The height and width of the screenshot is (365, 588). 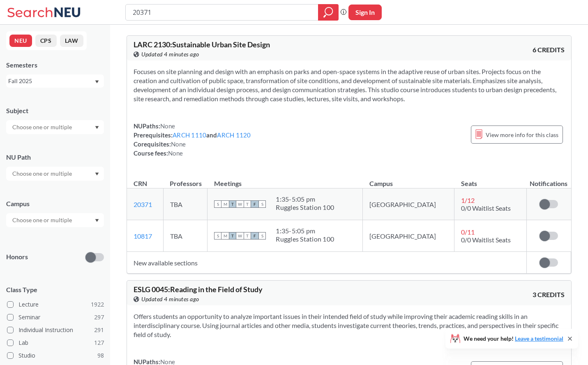 What do you see at coordinates (467, 232) in the screenshot?
I see `span: 0 / 11` at bounding box center [467, 232].